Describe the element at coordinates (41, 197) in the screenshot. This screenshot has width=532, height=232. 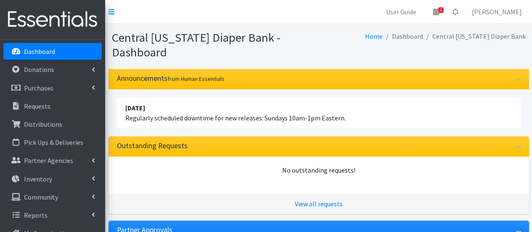
I see `p: Community` at that location.